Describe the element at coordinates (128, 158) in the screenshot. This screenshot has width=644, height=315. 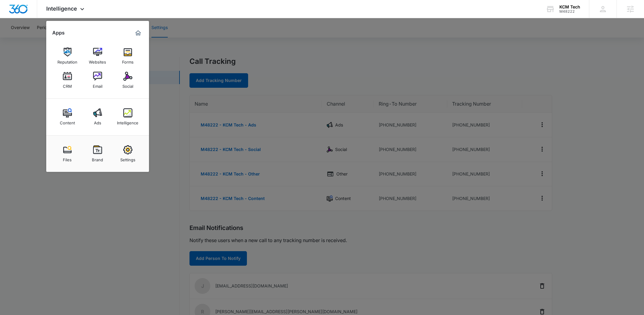
I see `div: Settings` at that location.